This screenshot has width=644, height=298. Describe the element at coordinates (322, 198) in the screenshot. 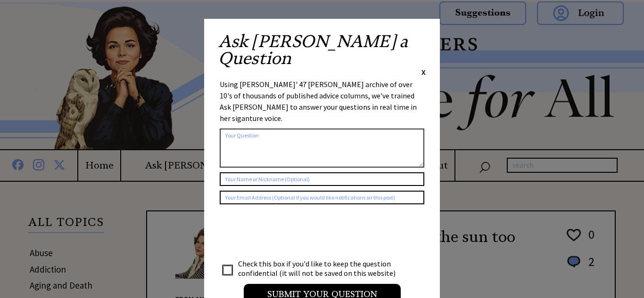

I see `input: Your Email Address (Optional if you would like notifications on this post)` at that location.